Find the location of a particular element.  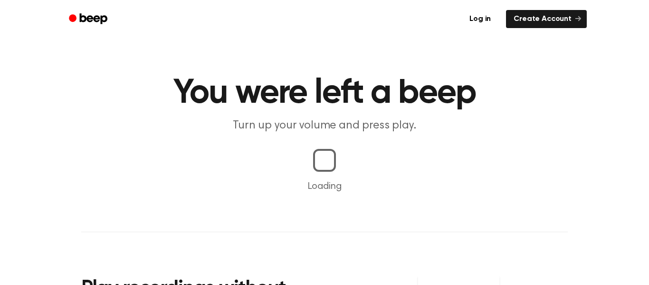

p: Loading is located at coordinates (325, 186).